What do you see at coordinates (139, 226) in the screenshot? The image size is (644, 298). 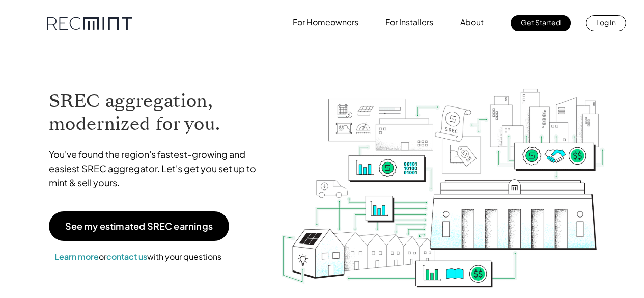 I see `a: See my estimated SREC earnings` at bounding box center [139, 226].